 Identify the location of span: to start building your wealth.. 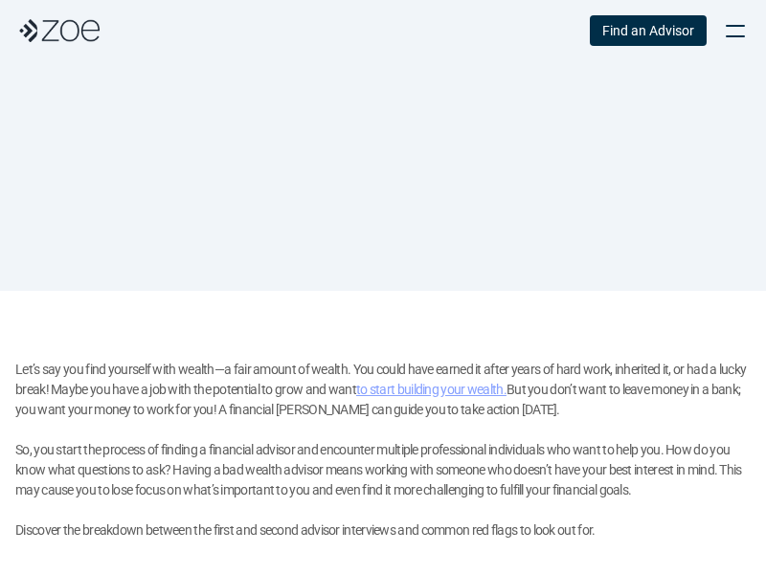
(431, 390).